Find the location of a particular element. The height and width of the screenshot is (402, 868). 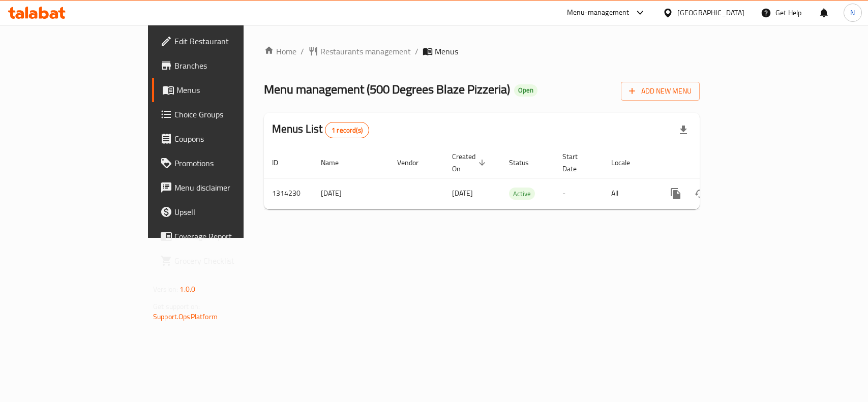

button: Add New Menu is located at coordinates (660, 91).